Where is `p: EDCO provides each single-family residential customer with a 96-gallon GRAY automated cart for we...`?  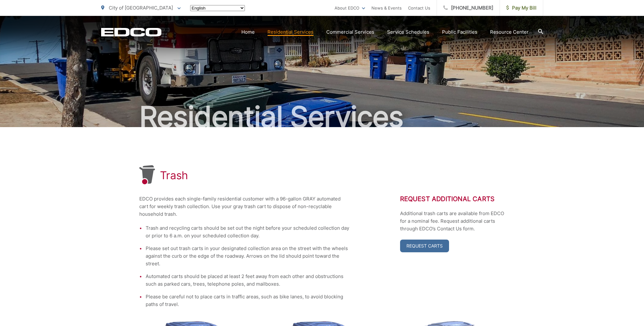 p: EDCO provides each single-family residential customer with a 96-gallon GRAY automated cart for we... is located at coordinates (245, 206).